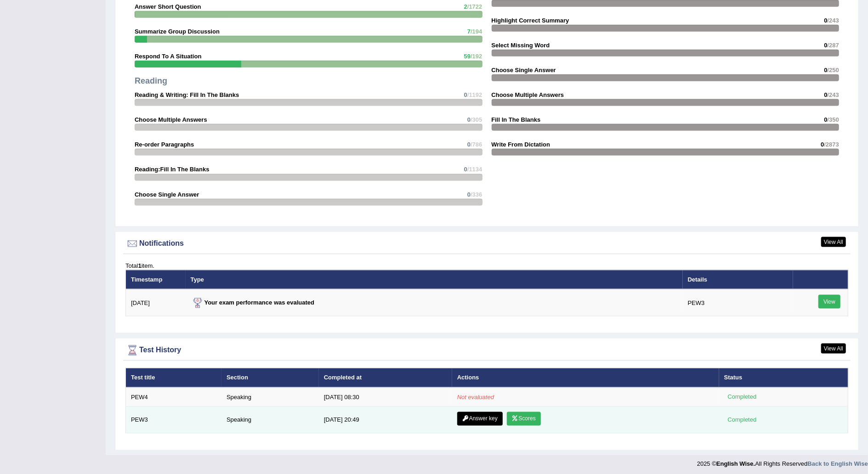 This screenshot has height=474, width=868. I want to click on div: 2025 © All Rights Reserved, so click(782, 461).